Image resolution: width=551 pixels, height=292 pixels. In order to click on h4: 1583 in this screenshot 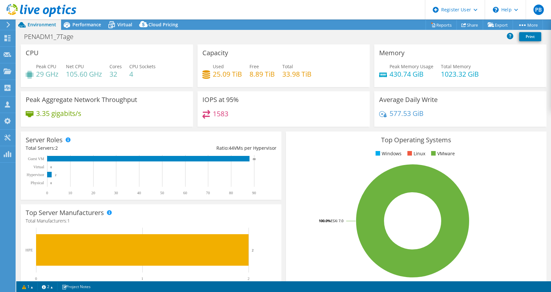, I will do `click(220, 114)`.